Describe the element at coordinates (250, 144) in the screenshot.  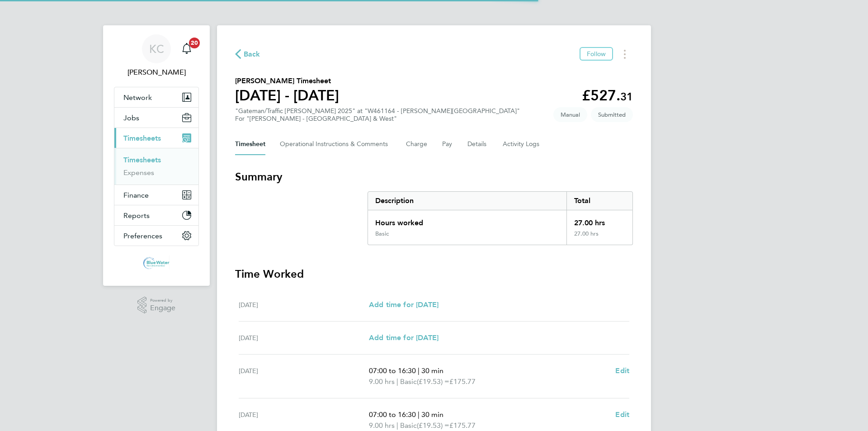
I see `button: Timesheet` at that location.